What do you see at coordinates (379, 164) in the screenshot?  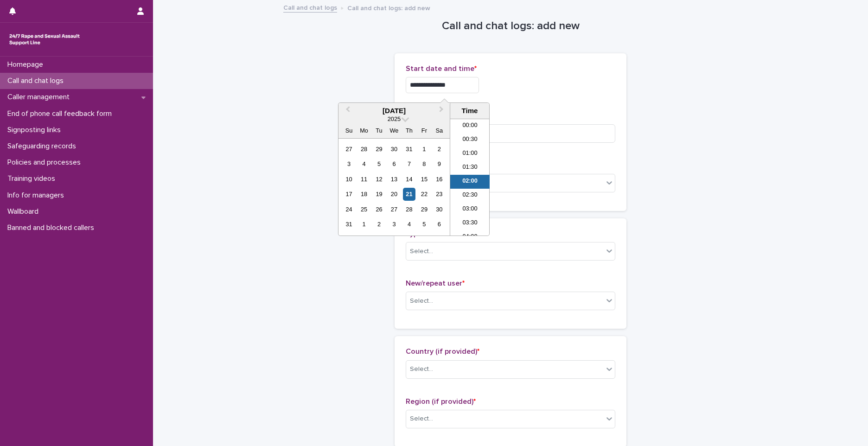 I see `div: Choose Tuesday, August 5th, 2025` at bounding box center [379, 164].